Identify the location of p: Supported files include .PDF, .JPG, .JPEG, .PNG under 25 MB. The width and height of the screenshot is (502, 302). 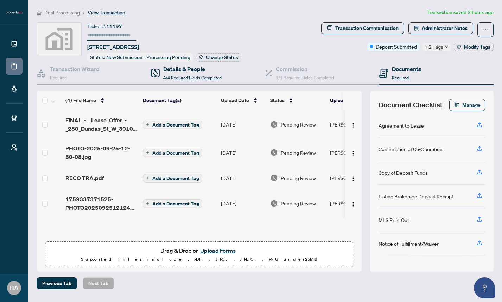
(199, 259).